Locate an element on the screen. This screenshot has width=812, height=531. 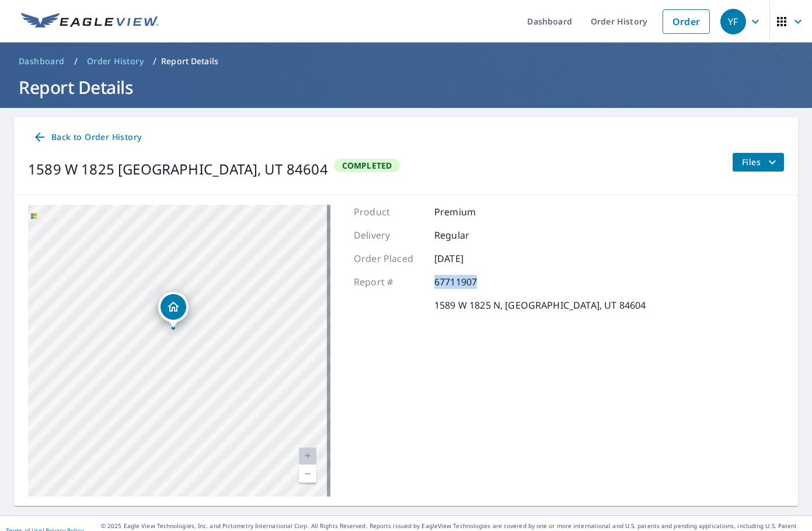
span: Back to Order History is located at coordinates (87, 137).